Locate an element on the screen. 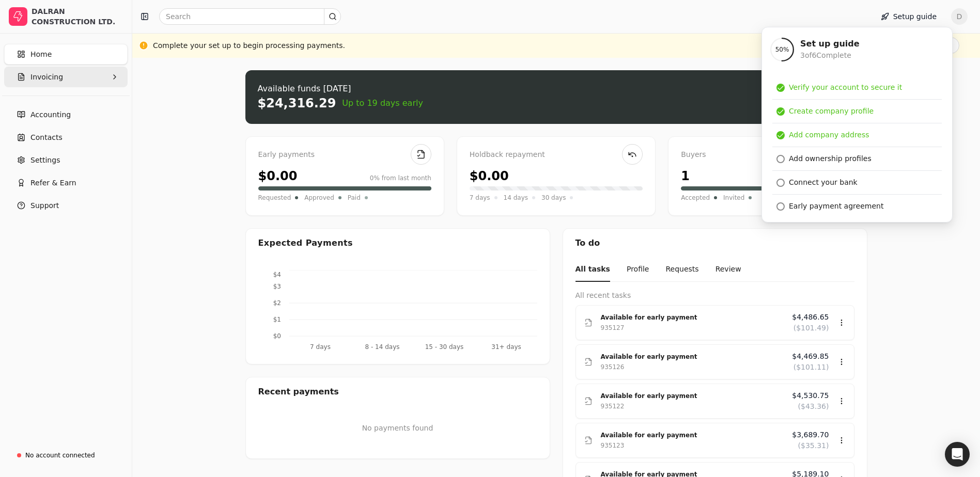  a: Settings is located at coordinates (66, 160).